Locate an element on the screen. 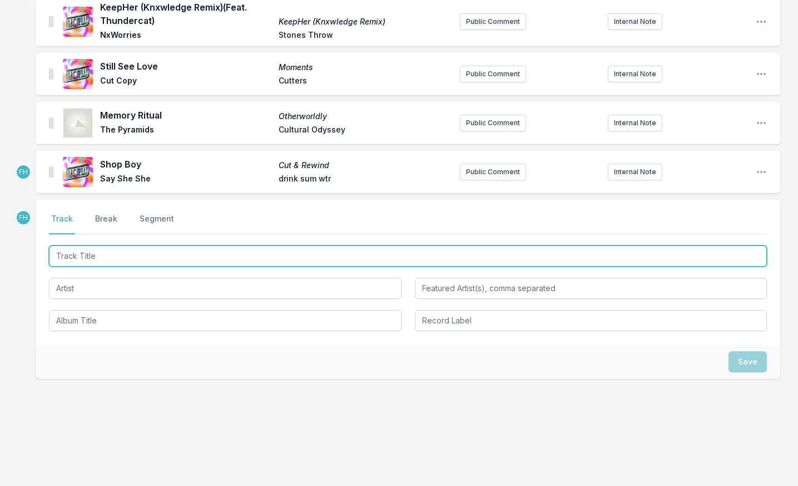 This screenshot has width=798, height=486. input: Track Title is located at coordinates (408, 256).